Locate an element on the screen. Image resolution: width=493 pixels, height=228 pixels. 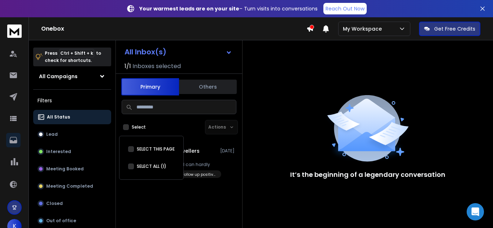
button: Interested is located at coordinates (72, 152).